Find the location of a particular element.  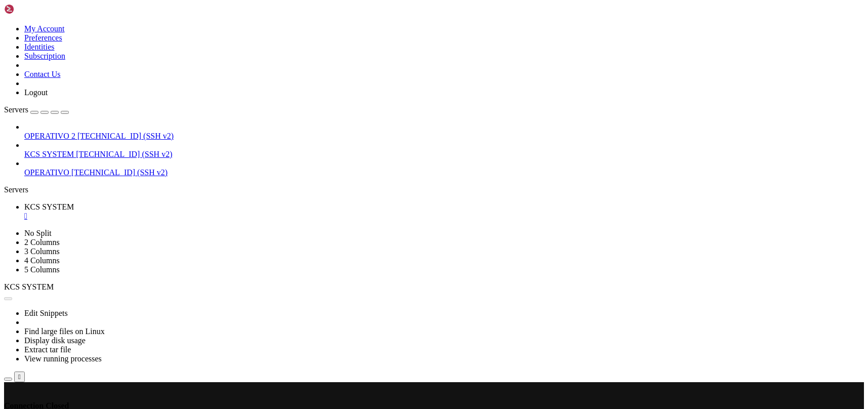

img: Shellngn is located at coordinates (33, 9).